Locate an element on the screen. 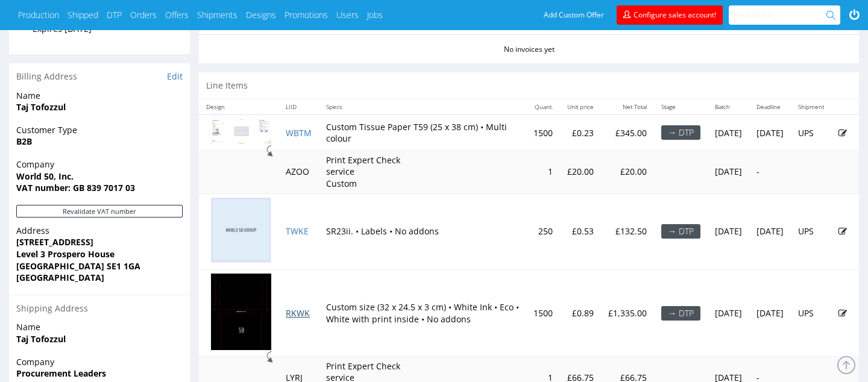 The height and width of the screenshot is (382, 868). a: Add Custom Offer is located at coordinates (574, 15).